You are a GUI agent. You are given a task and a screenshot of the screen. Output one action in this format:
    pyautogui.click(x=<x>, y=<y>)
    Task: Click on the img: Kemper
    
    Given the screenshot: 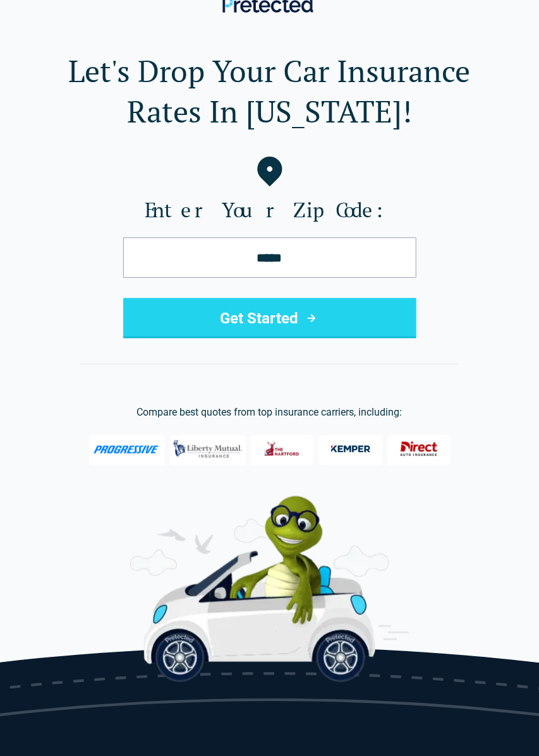 What is the action you would take?
    pyautogui.click(x=351, y=449)
    